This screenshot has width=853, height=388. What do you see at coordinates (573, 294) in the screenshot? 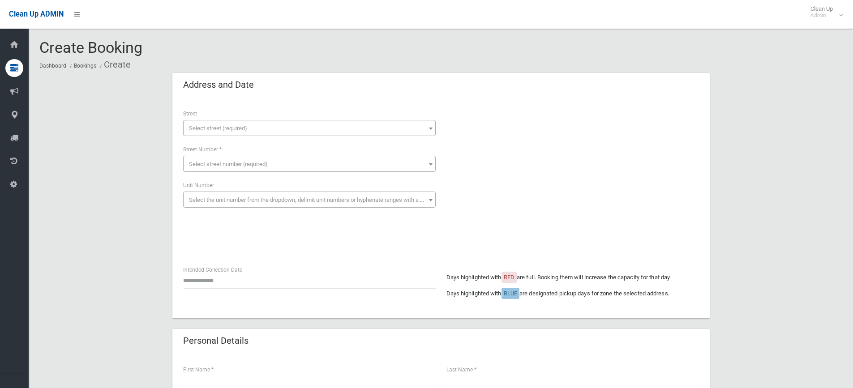
I see `p: Days highlighted with are designated pickup days for zone the selected address.` at bounding box center [573, 294].